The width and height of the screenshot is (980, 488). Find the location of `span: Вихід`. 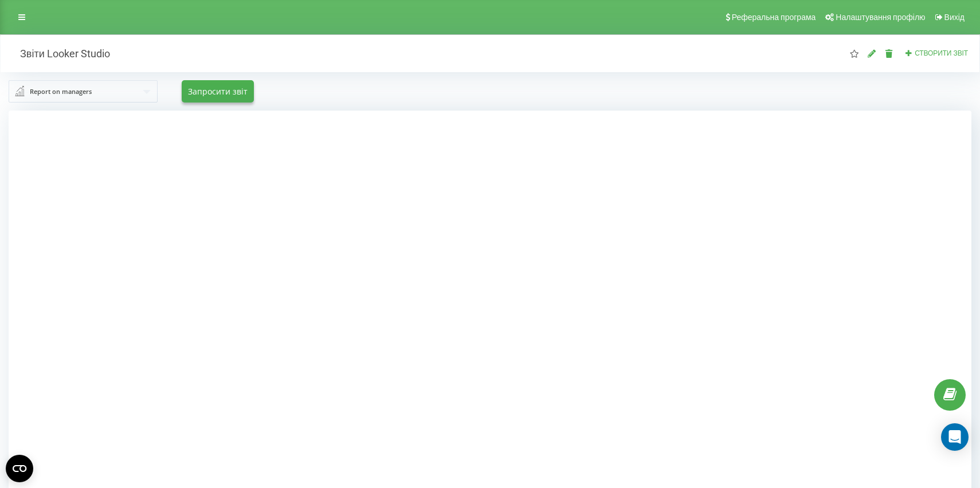

span: Вихід is located at coordinates (954, 17).